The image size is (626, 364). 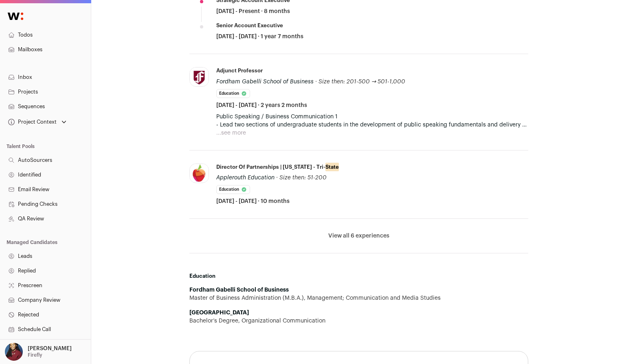 What do you see at coordinates (31, 122) in the screenshot?
I see `div: Project Context` at bounding box center [31, 122].